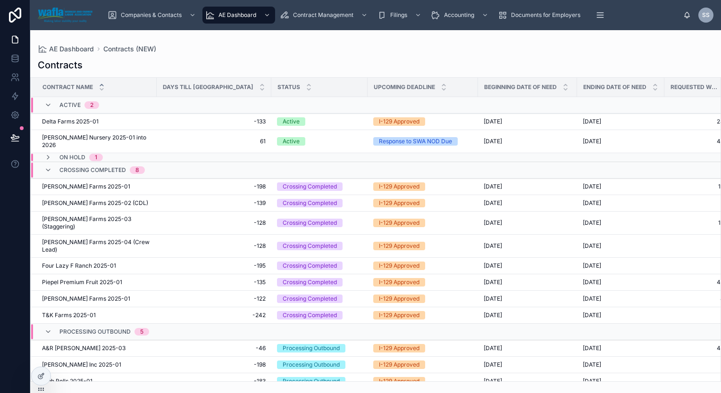 The image size is (721, 393). I want to click on div: scrollable content, so click(391, 15).